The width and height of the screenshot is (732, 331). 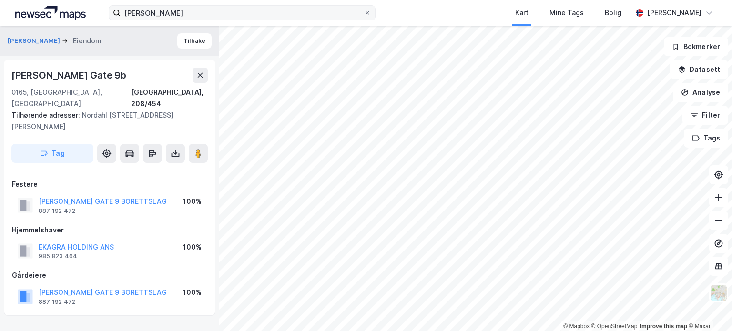 I want to click on button: Tilbake, so click(x=194, y=41).